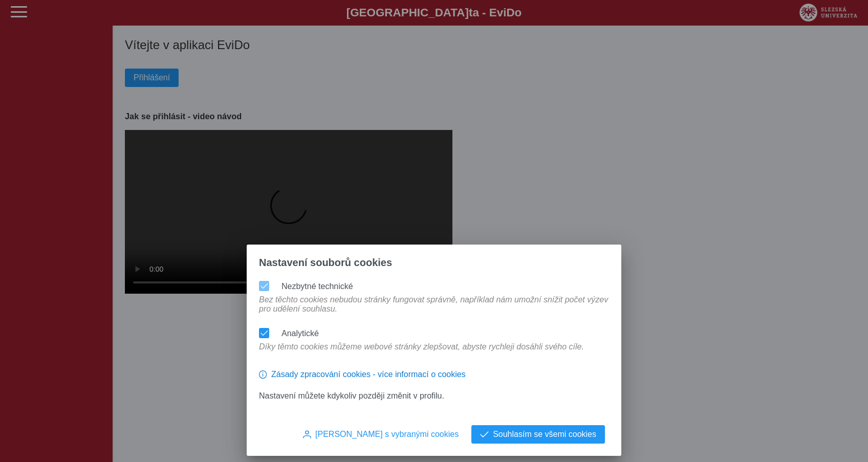 This screenshot has width=868, height=462. Describe the element at coordinates (318, 286) in the screenshot. I see `label: Nezbytné technické` at that location.